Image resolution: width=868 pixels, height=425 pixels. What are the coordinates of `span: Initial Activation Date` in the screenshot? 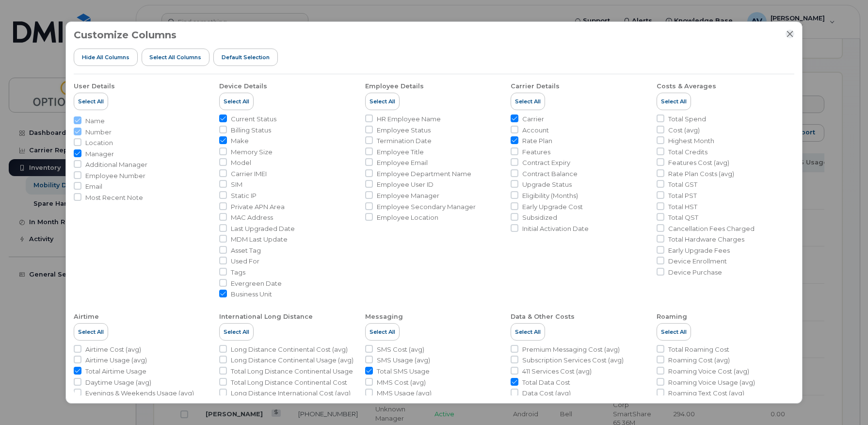 It's located at (555, 229).